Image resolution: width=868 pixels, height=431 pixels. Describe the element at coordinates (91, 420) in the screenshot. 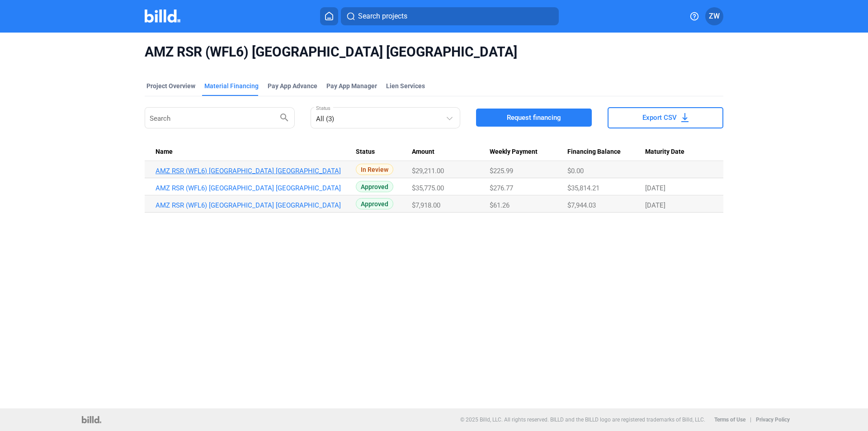

I see `img: logo` at that location.